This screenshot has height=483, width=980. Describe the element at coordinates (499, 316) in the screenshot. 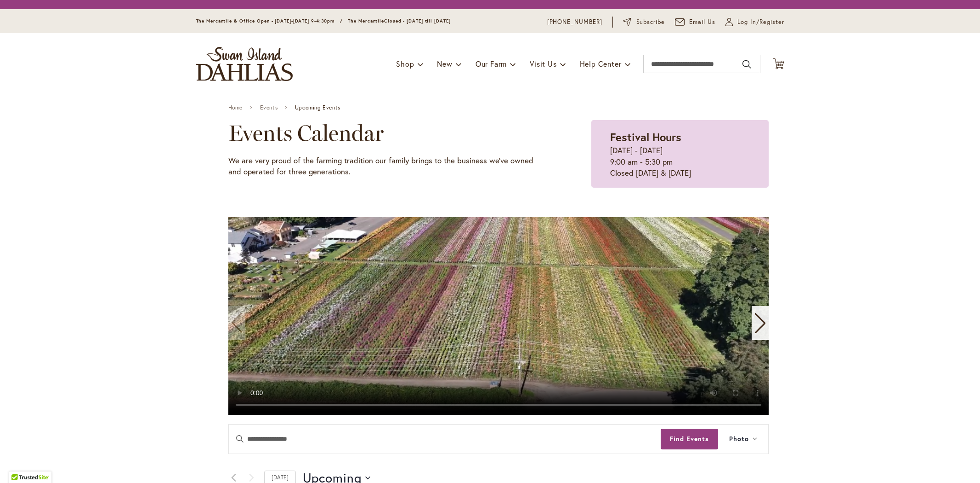

I see `swiper-slide: 1 / 11` at that location.